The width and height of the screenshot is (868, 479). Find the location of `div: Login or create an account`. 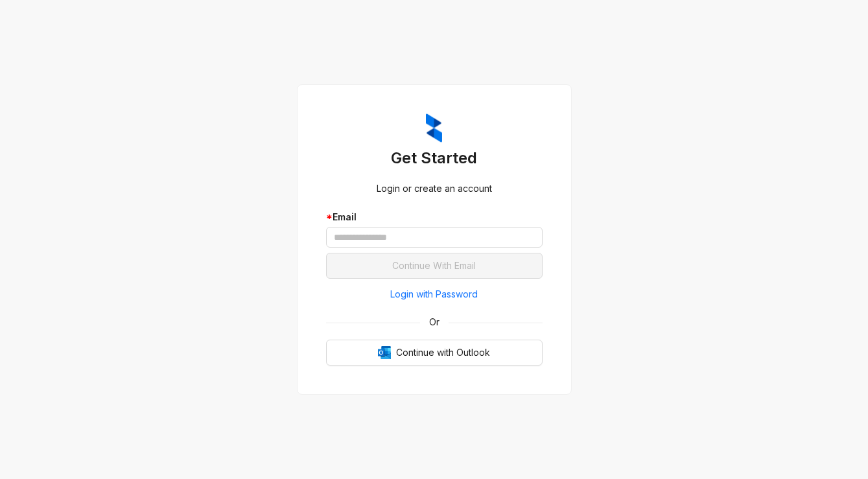

div: Login or create an account is located at coordinates (435, 189).